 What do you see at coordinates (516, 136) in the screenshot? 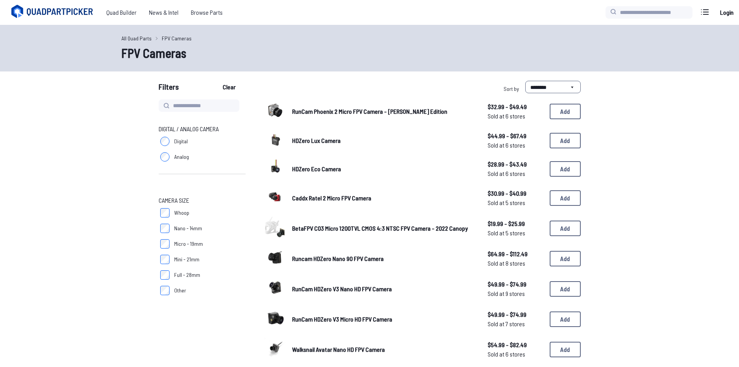
I see `span: $44.99 - $67.49` at bounding box center [516, 136].